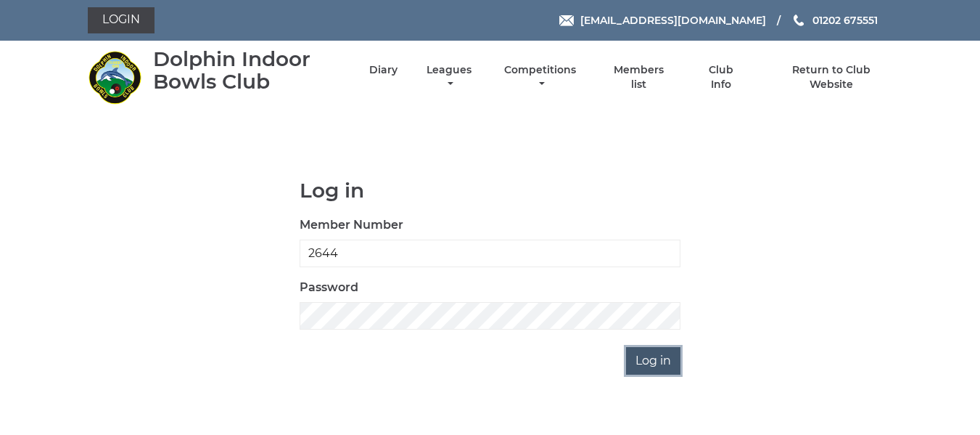 The height and width of the screenshot is (435, 980). Describe the element at coordinates (540, 77) in the screenshot. I see `a: Competitions` at that location.